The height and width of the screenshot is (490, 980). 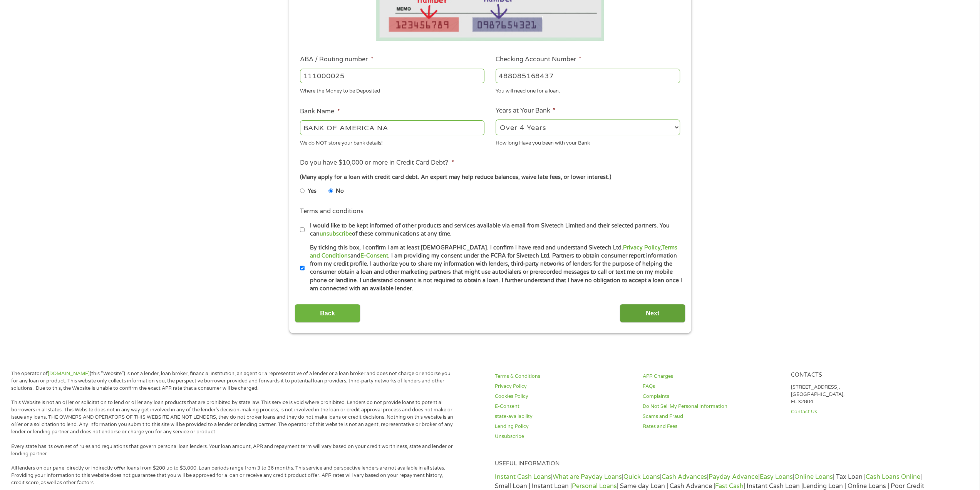 I want to click on a: unsubscribe, so click(x=336, y=233).